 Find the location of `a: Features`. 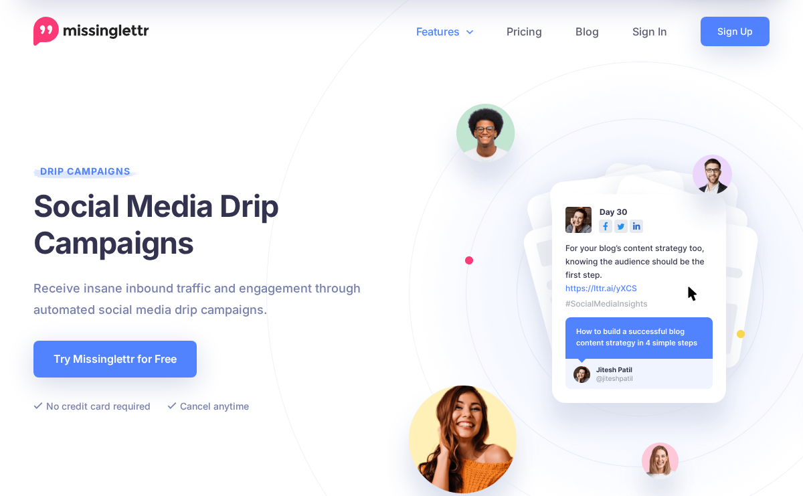

a: Features is located at coordinates (445, 31).